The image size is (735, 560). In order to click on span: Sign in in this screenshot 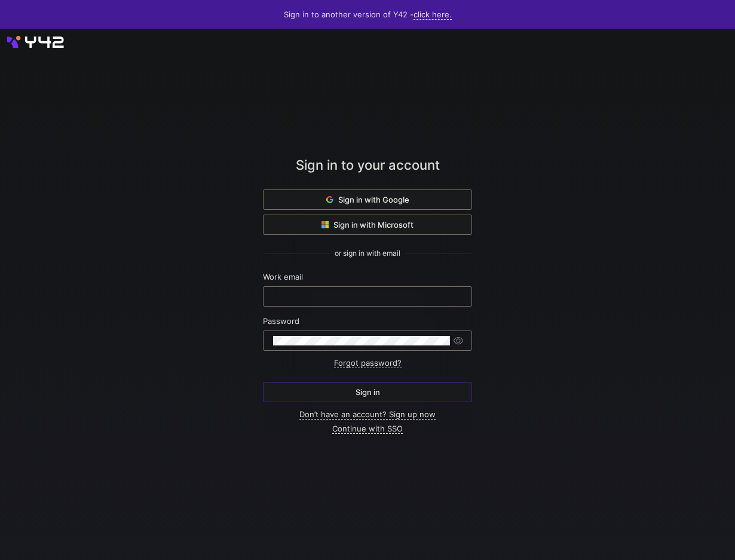, I will do `click(368, 392)`.